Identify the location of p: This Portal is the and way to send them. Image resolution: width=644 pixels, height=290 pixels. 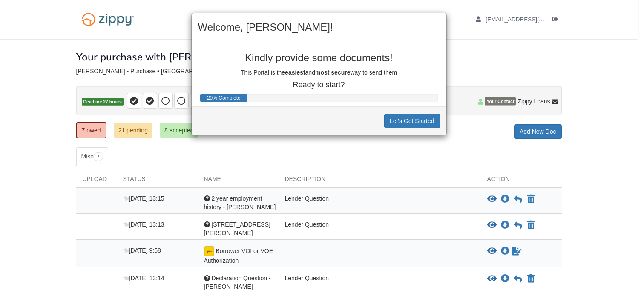
(319, 72).